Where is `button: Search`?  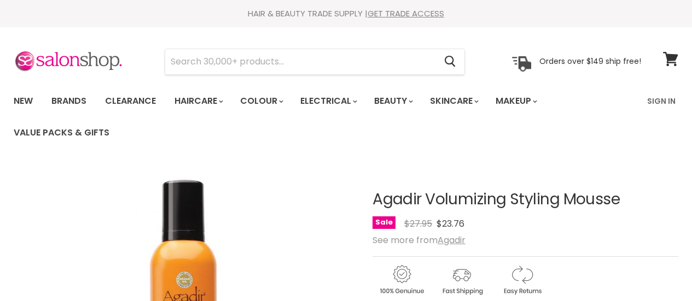 button: Search is located at coordinates (449, 62).